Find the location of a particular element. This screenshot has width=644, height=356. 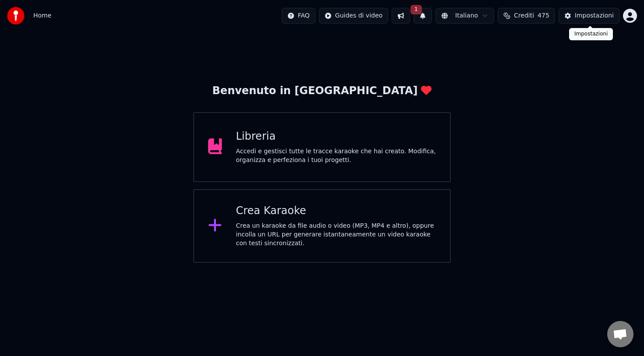

div: Accedi e gestisci tutte le tracce karaoke che hai creato. Modifica, organizza e perfeziona i tuoi... is located at coordinates (336, 156).